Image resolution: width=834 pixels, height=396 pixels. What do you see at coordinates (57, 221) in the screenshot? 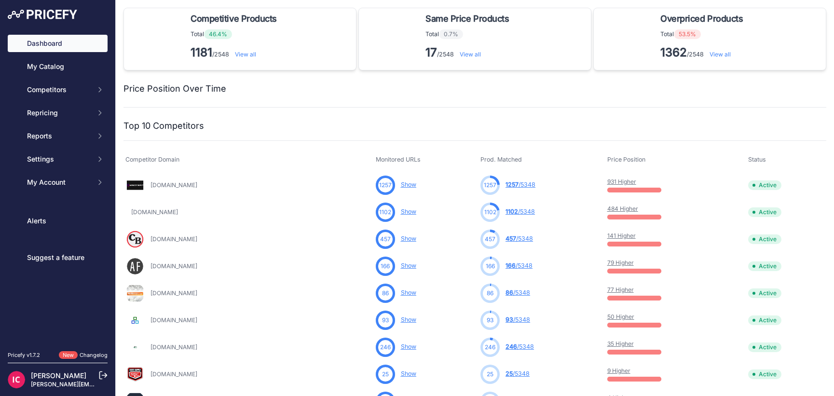
I see `a: Alerts` at bounding box center [57, 221].